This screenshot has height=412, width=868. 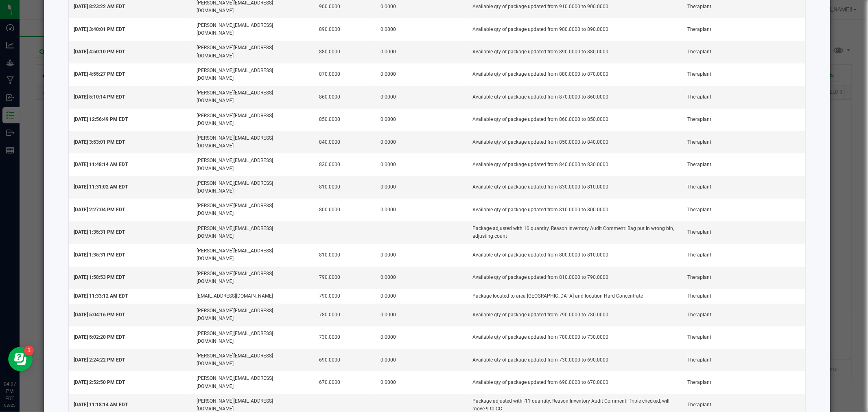 I want to click on td: Available qty of package updated from 880.0000 to 870.0000, so click(x=575, y=75).